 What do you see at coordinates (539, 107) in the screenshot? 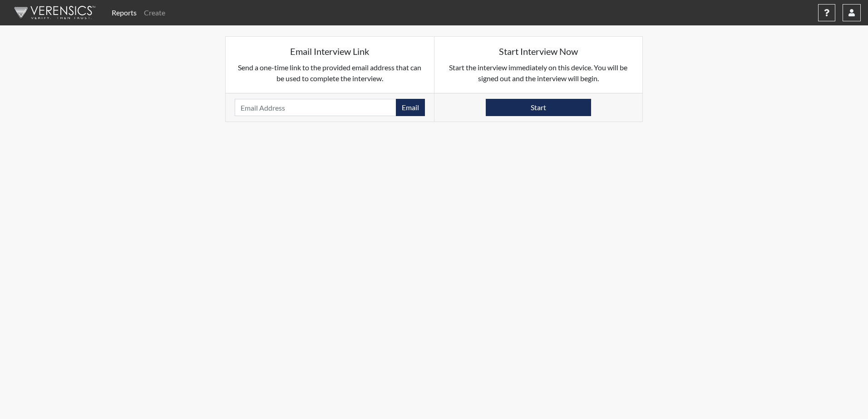
I see `button: Start` at bounding box center [539, 107].